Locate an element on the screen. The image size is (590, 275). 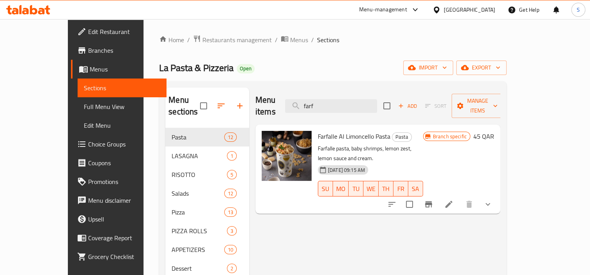
div: RISOTTO is located at coordinates (199, 174).